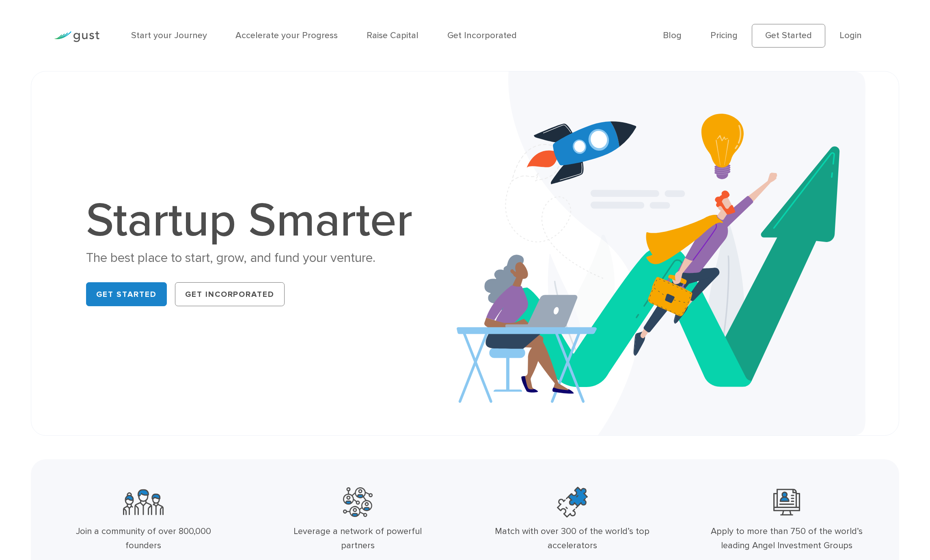  Describe the element at coordinates (287, 35) in the screenshot. I see `a: Accelerate your Progress` at that location.